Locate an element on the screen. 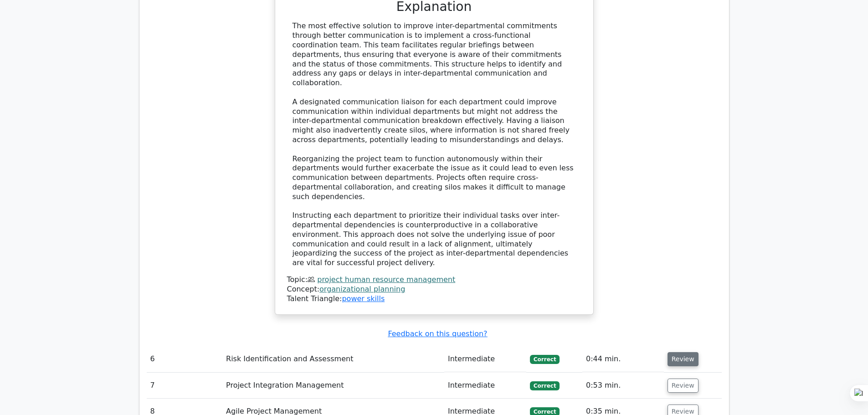 The width and height of the screenshot is (868, 415). a: project human resource management is located at coordinates (386, 279).